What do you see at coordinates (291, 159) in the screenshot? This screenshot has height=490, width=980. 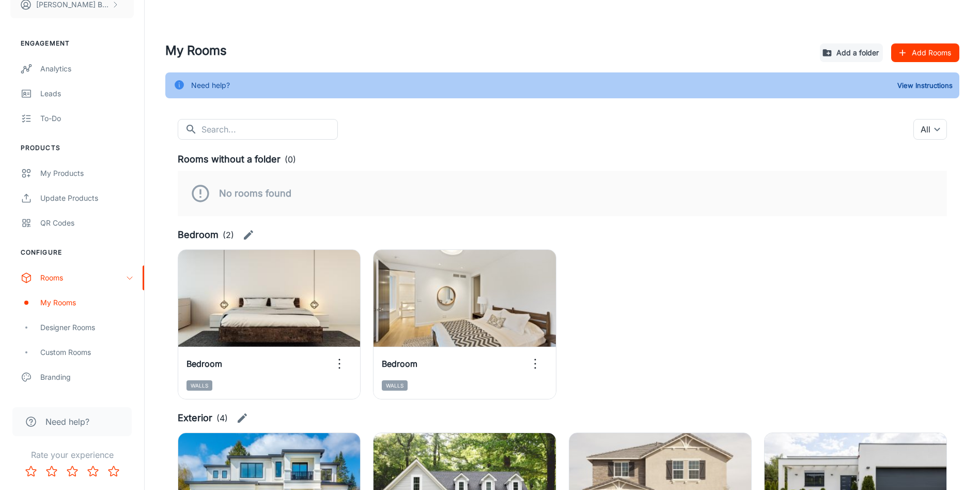 I see `p: (0)` at bounding box center [291, 159].